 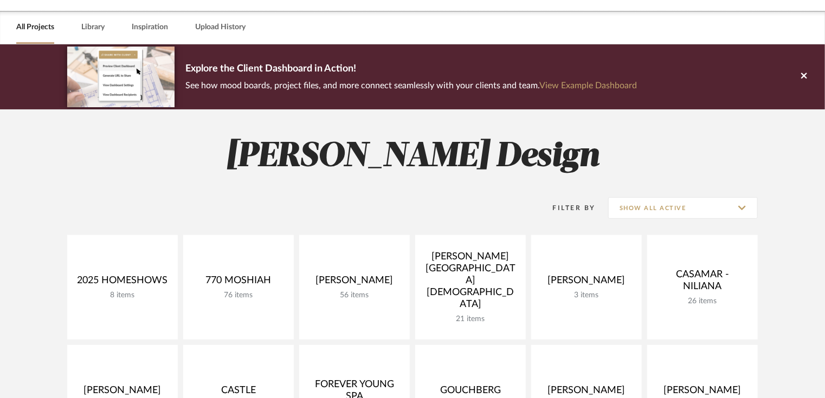 What do you see at coordinates (586, 295) in the screenshot?
I see `div: 3 items` at bounding box center [586, 295].